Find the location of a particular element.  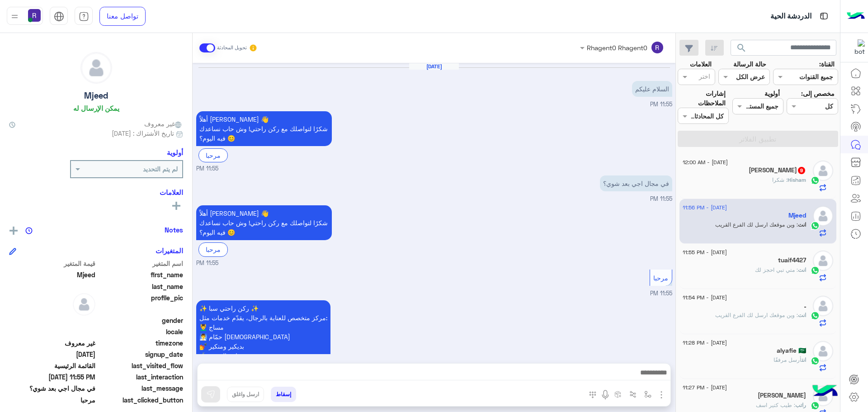

h5: tuaif4427 is located at coordinates (792, 260).